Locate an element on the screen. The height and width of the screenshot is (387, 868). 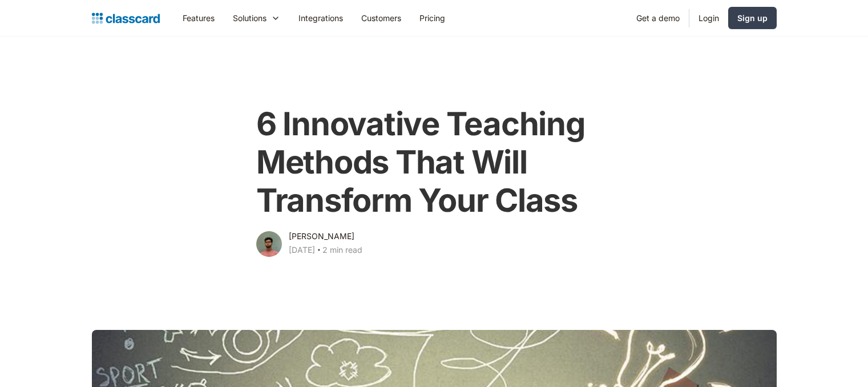
h1: 6 Innovative Teaching Methods That Will Transform Your Class is located at coordinates (434, 163).